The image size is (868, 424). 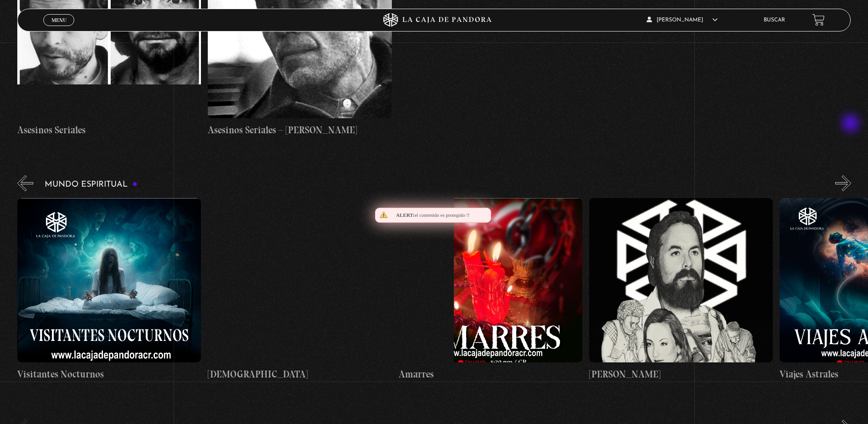 I want to click on a: Visitantes Nocturnos, so click(x=109, y=290).